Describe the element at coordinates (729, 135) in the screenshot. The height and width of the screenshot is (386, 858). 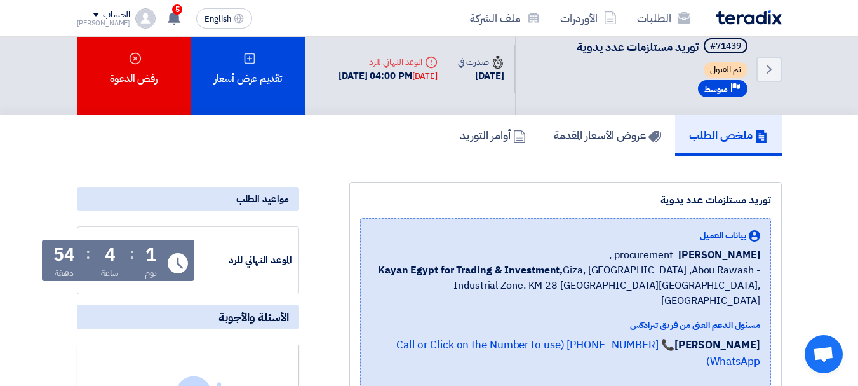
I see `h5: ملخص الطلب` at that location.